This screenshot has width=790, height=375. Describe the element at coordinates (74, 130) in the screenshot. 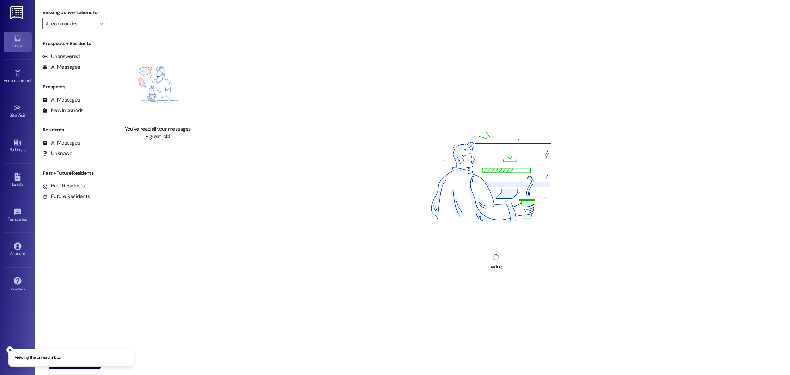

I see `div: Residents` at that location.